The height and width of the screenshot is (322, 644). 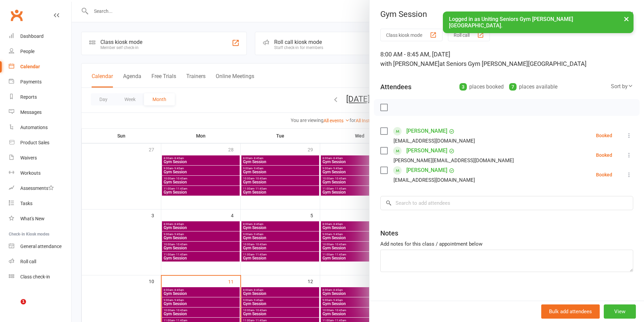 What do you see at coordinates (481, 87) in the screenshot?
I see `div: places booked` at bounding box center [481, 87].